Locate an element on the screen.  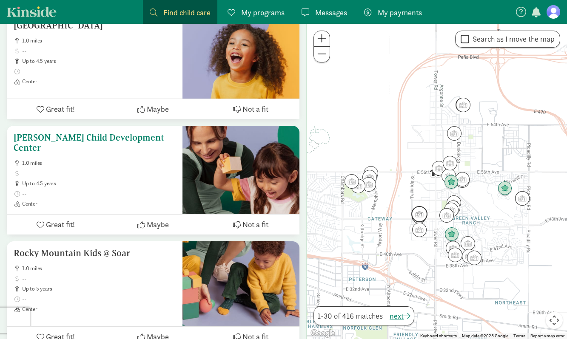
span: Find child care is located at coordinates (187, 12).